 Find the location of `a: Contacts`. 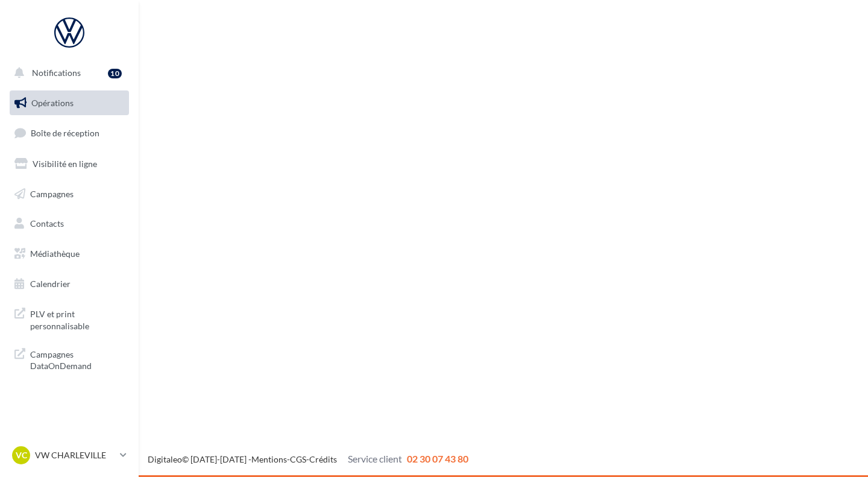

a: Contacts is located at coordinates (69, 224).